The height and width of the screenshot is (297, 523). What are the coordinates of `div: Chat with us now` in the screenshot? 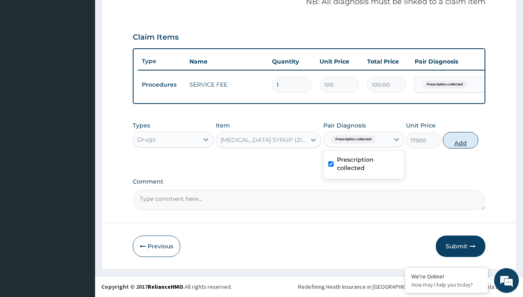 It's located at (91, 52).